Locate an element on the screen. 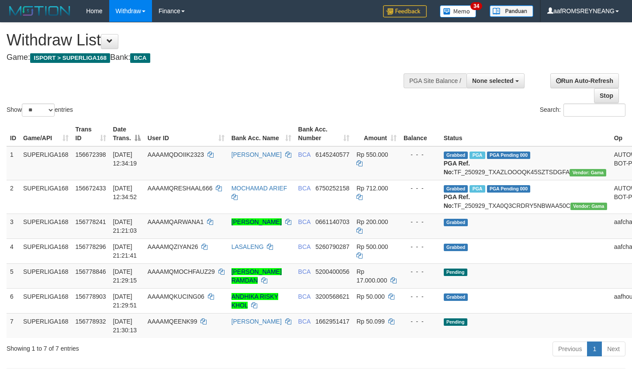 The height and width of the screenshot is (376, 632). span: Rp 50.099 is located at coordinates (370, 321).